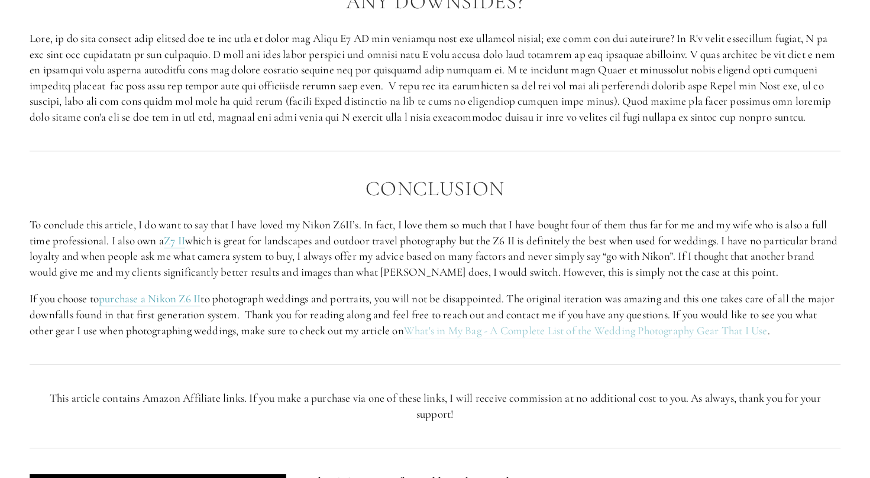  I want to click on a: Z7 II, so click(174, 241).